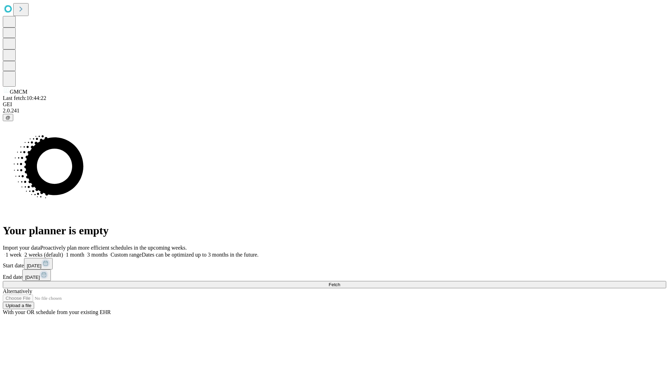 Image resolution: width=669 pixels, height=376 pixels. What do you see at coordinates (334, 284) in the screenshot?
I see `button: Fetch` at bounding box center [334, 284].